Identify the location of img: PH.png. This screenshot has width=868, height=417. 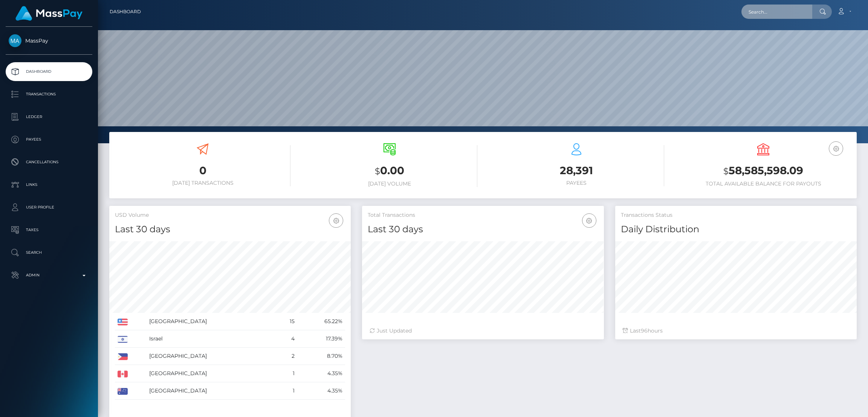
(123, 357).